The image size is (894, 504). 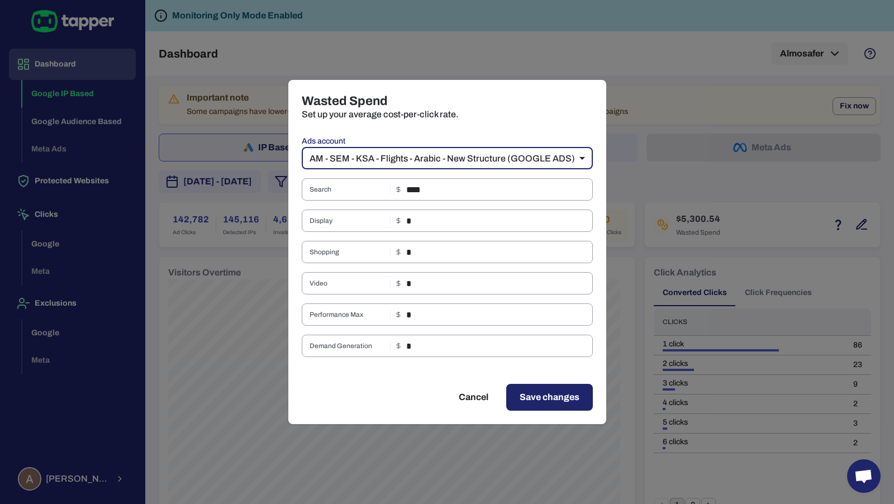 I want to click on span: Shopping, so click(x=347, y=252).